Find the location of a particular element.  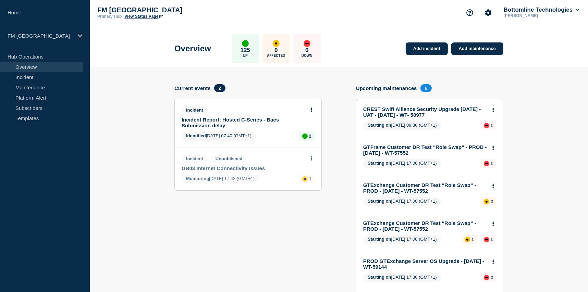

p: Up is located at coordinates (246, 56).